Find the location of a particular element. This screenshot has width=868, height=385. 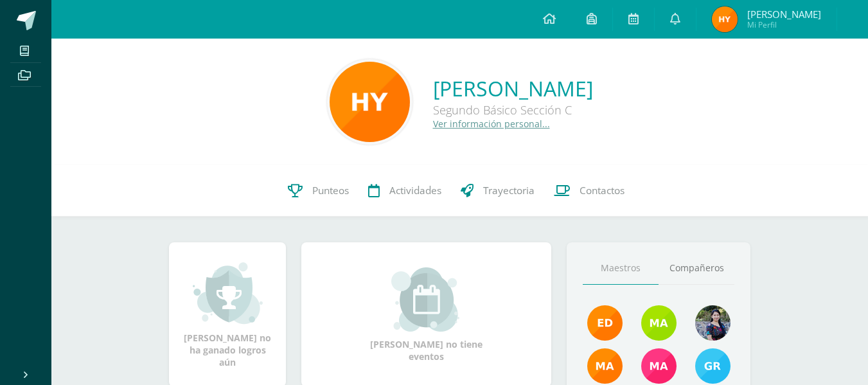

span: Mi Perfil is located at coordinates (784, 25).